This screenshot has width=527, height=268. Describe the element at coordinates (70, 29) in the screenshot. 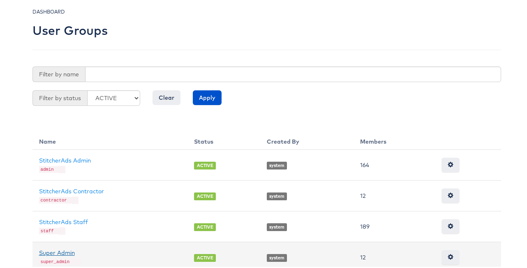

I see `h2: User Groups` at that location.